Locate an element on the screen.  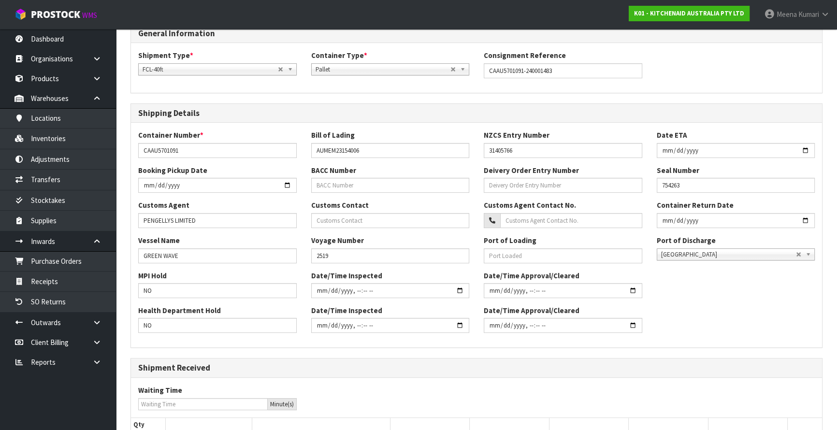
label: Seal Number is located at coordinates (678, 170).